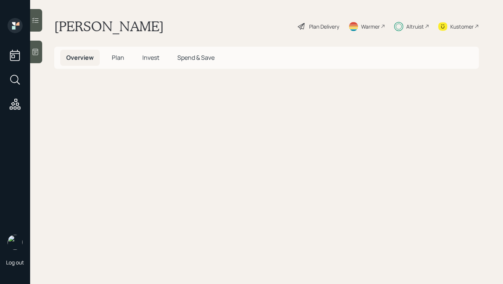 This screenshot has height=284, width=503. What do you see at coordinates (462, 26) in the screenshot?
I see `div: Kustomer` at bounding box center [462, 26].